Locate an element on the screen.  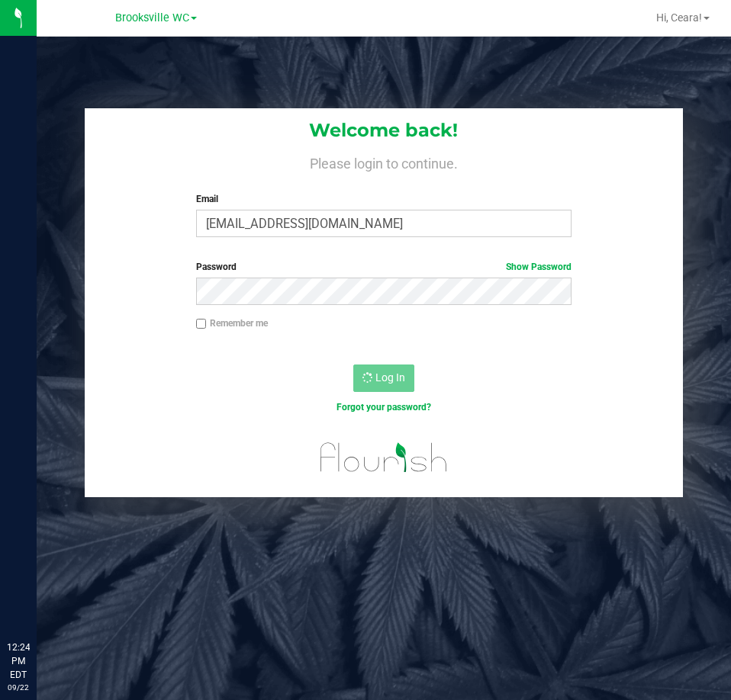
input: Remember me is located at coordinates (201, 324).